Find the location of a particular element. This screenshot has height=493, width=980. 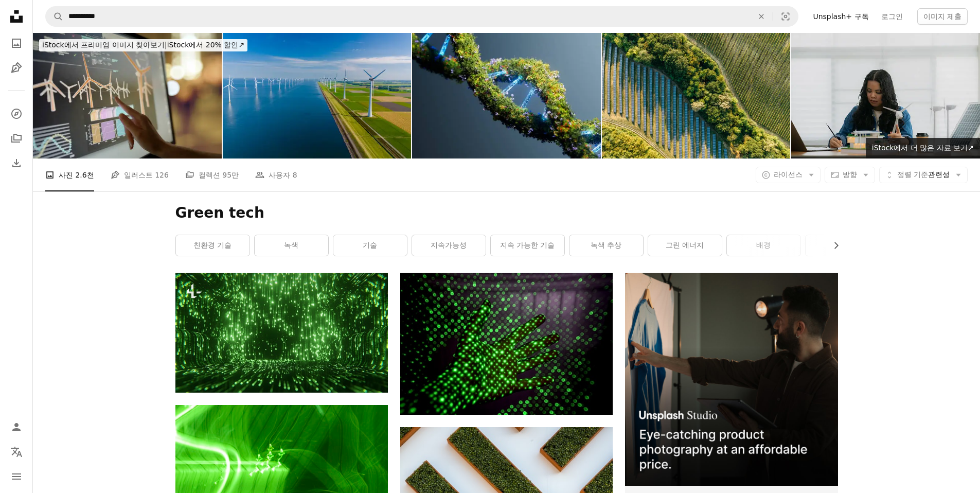

a: 조명이 많은 녹색과 검은색 배경 is located at coordinates (281, 332).